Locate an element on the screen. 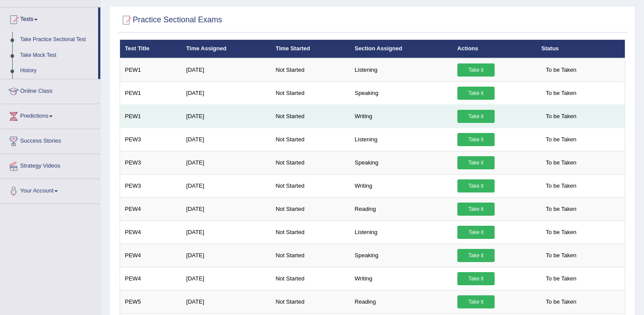 The width and height of the screenshot is (644, 315). a: Take Mock Test is located at coordinates (57, 56).